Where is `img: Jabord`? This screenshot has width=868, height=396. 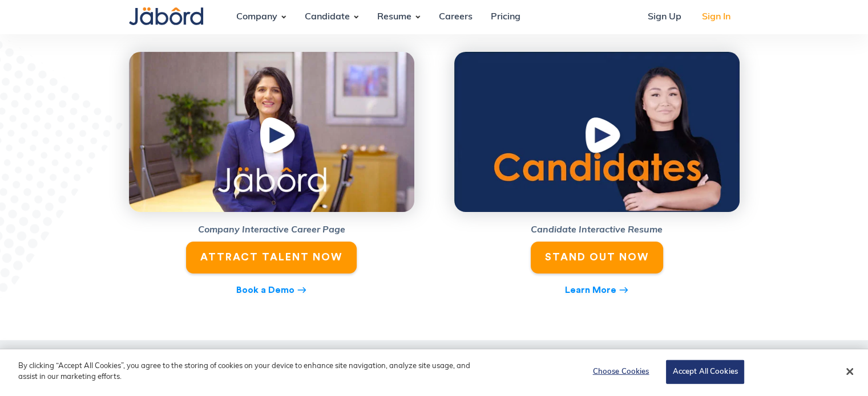 img: Jabord is located at coordinates (166, 16).